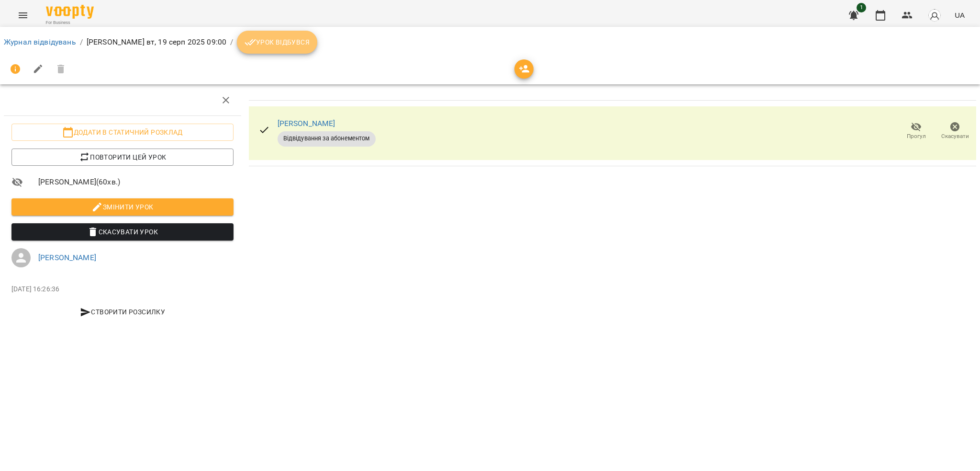  I want to click on button: Скасувати, so click(955, 132).